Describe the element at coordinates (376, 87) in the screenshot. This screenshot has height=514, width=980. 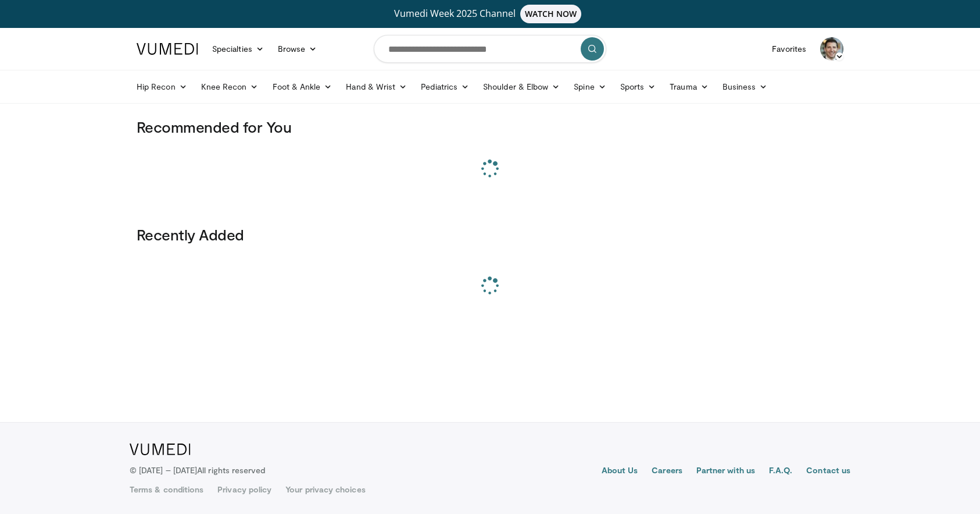
I see `a: Hand & Wrist` at that location.